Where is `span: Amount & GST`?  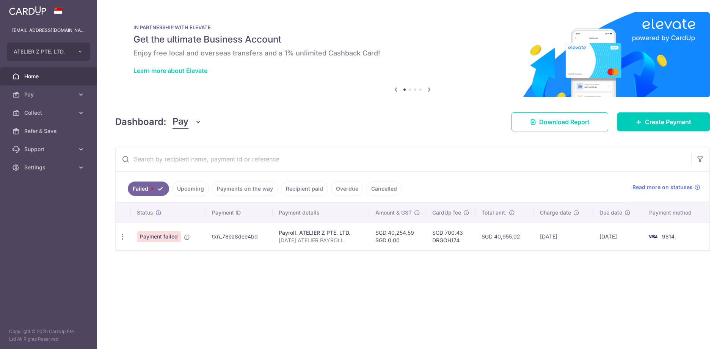 span: Amount & GST is located at coordinates (394, 212).